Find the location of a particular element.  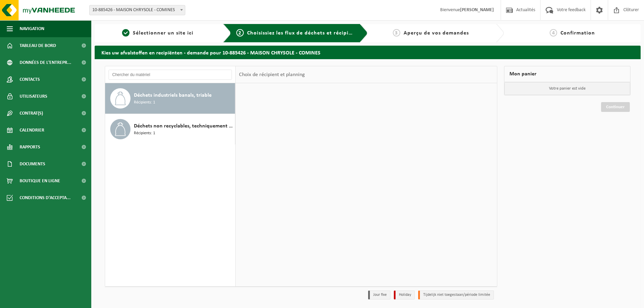

input: Chercher du matériel is located at coordinates (170, 75).